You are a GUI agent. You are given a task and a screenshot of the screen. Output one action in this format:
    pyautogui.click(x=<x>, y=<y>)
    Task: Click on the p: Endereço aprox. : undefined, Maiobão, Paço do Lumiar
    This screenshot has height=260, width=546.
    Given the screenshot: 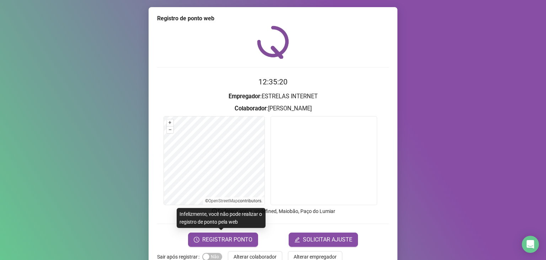 What is the action you would take?
    pyautogui.click(x=273, y=211)
    